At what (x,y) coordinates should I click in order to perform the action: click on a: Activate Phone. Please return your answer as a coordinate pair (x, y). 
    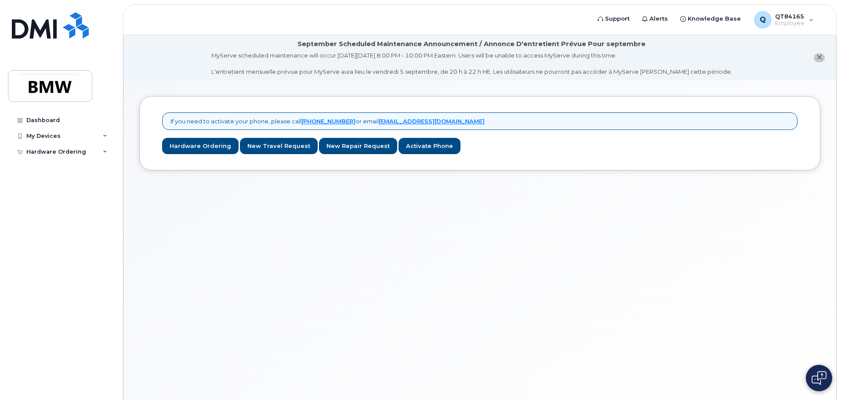
    Looking at the image, I should click on (429, 146).